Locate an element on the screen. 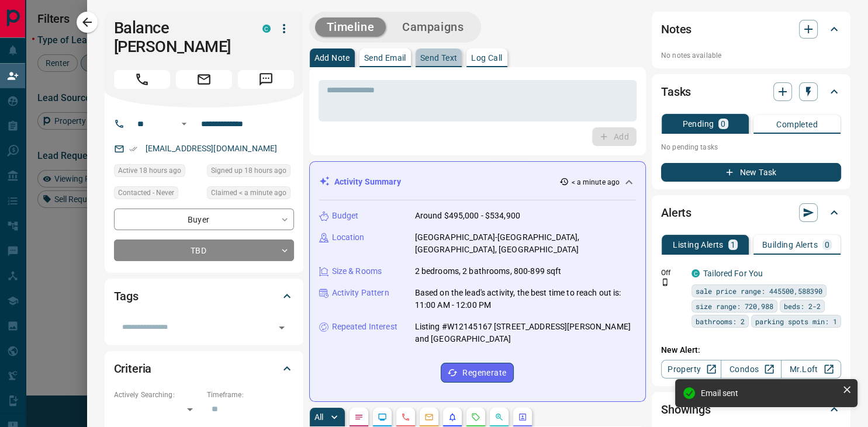 This screenshot has width=868, height=427. span: Active 18 hours ago is located at coordinates (150, 171).